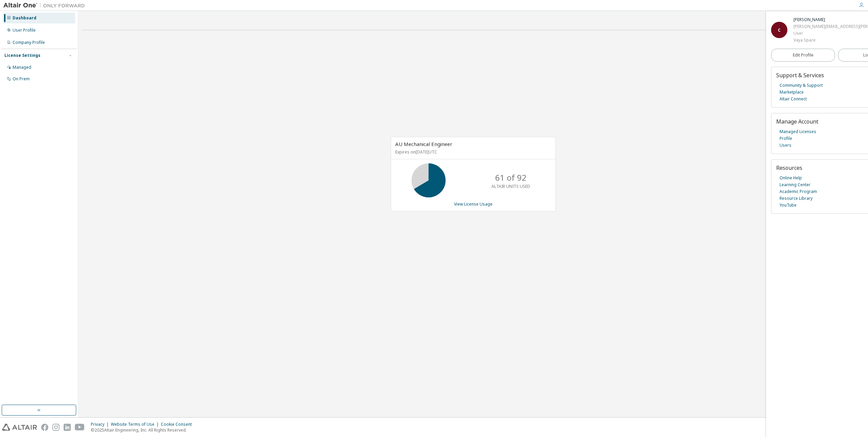 This screenshot has width=868, height=437. Describe the element at coordinates (143, 430) in the screenshot. I see `p: © 2025 Altair Engineering, Inc. All Rights Reserved.` at that location.